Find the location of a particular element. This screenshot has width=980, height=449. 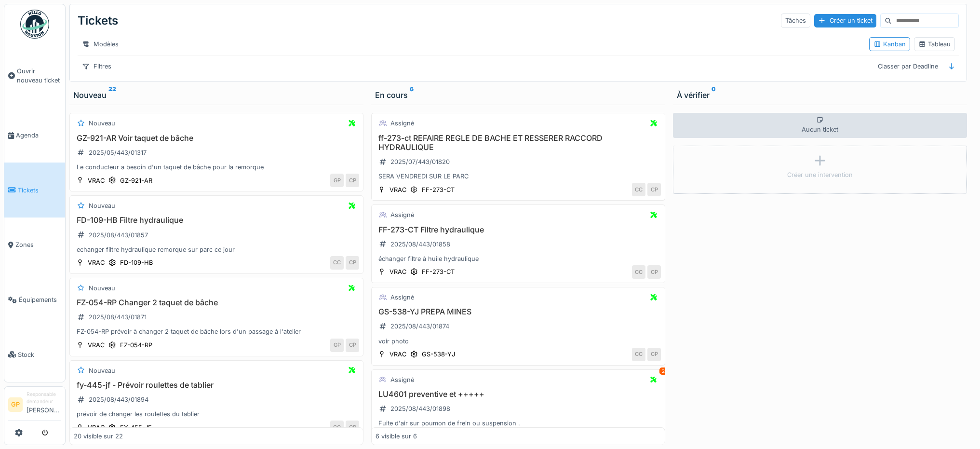

div: SERA VENDREDI SUR LE PARC is located at coordinates (518, 176).